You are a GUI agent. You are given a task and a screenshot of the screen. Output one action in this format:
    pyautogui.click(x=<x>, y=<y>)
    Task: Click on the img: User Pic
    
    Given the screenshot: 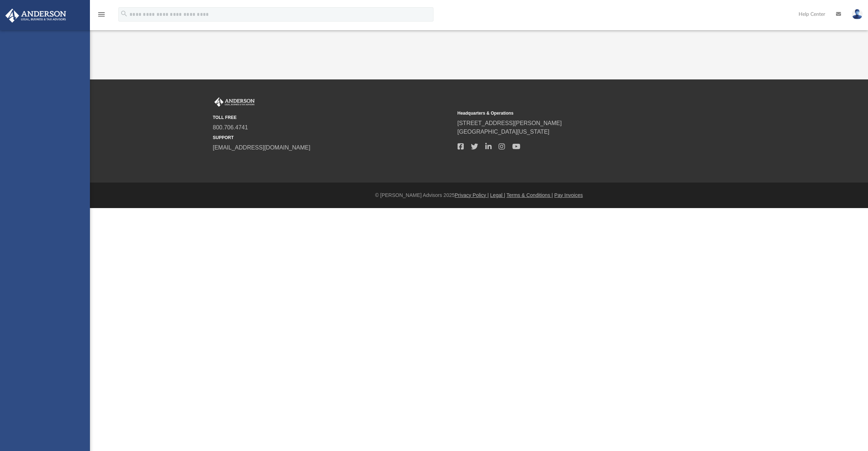 What is the action you would take?
    pyautogui.click(x=857, y=14)
    